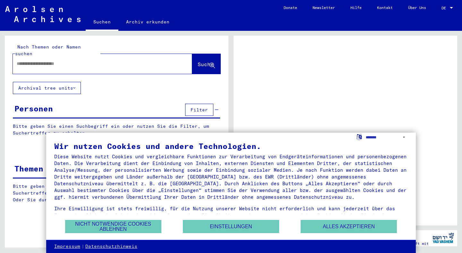 The image size is (462, 253). Describe the element at coordinates (443, 238) in the screenshot. I see `img: yv_logo.png` at that location.